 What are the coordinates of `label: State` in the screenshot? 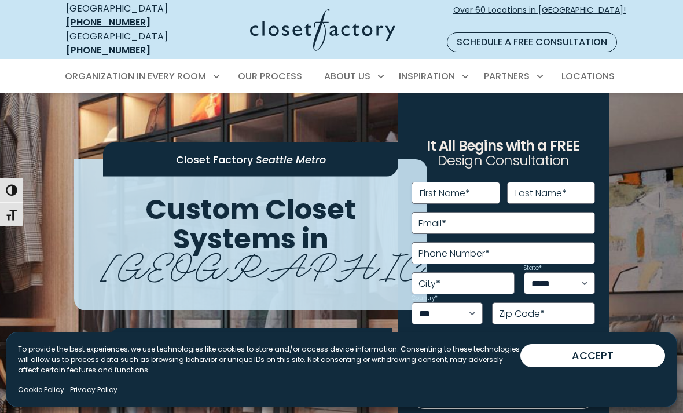 It's located at (532, 268).